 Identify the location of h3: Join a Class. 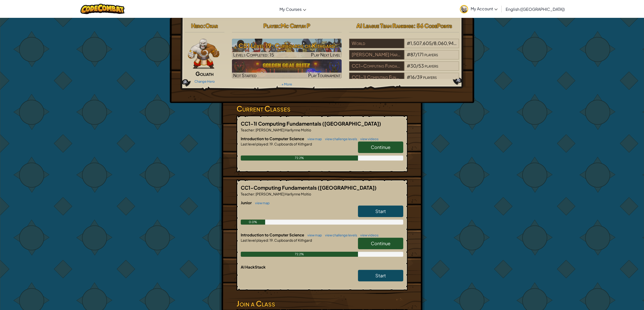
(322, 303).